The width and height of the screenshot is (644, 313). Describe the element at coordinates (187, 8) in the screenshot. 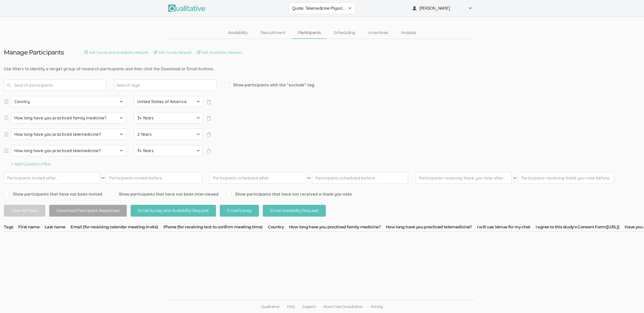

I see `img: Qualitative` at that location.